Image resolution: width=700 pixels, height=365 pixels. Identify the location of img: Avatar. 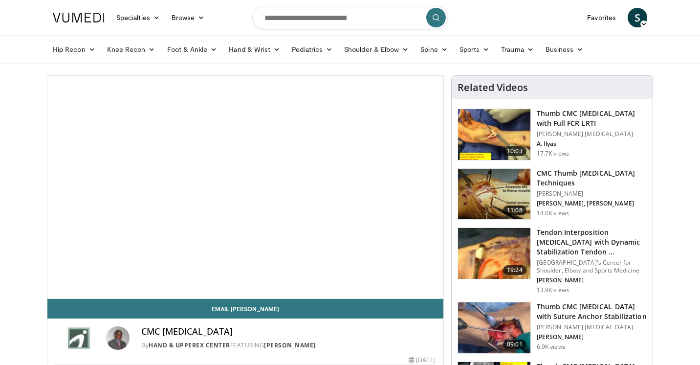
(118, 338).